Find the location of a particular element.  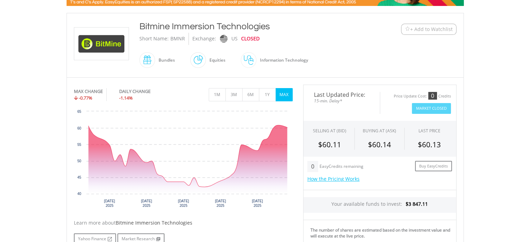

div: Price Update Cost: is located at coordinates (410, 96).